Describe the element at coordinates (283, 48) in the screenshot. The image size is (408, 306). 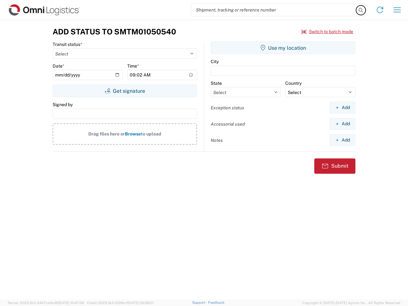
I see `button: Use my location` at that location.